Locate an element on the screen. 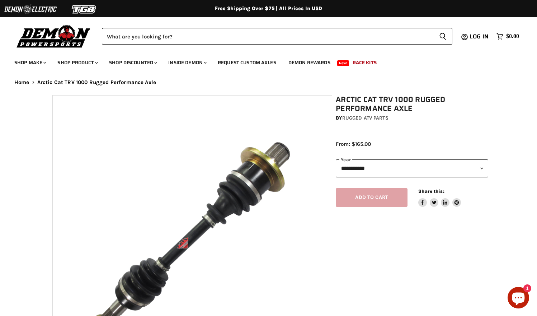 This screenshot has width=537, height=316. a: Race Kits is located at coordinates (365, 62).